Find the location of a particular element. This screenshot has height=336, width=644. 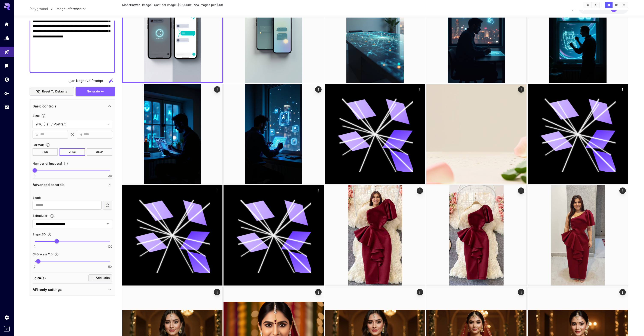

span: Add LoRA is located at coordinates (103, 278).